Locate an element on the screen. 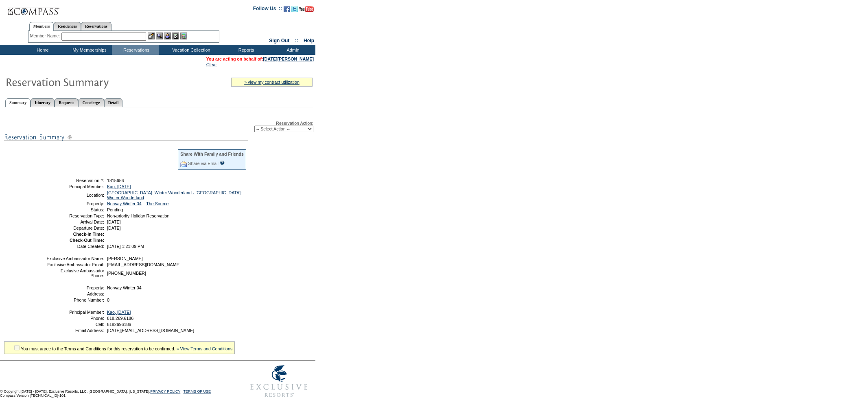  img: Become our fan on Facebook is located at coordinates (287, 9).